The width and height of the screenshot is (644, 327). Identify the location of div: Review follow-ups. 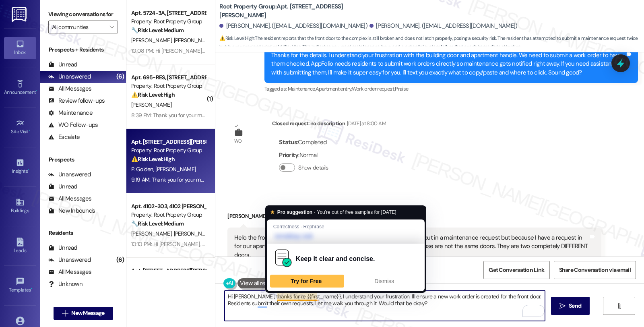
(77, 101).